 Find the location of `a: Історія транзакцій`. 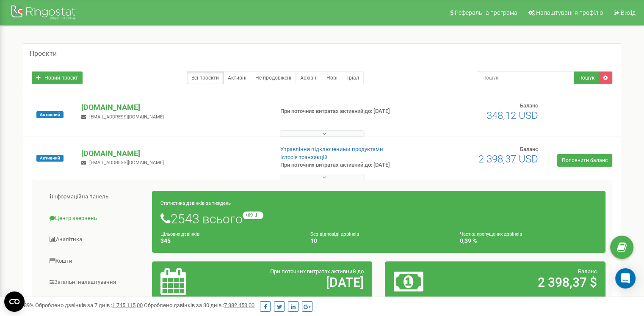

a: Історія транзакцій is located at coordinates (304, 157).